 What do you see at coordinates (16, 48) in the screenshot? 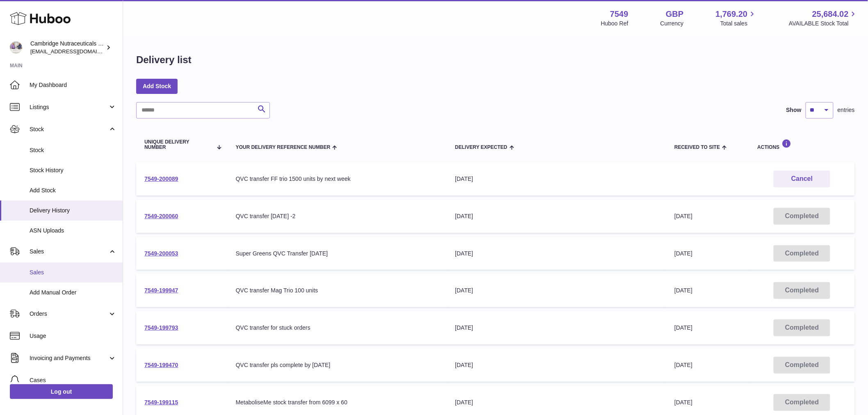
I see `img: qvc@camnutra.com` at bounding box center [16, 48].